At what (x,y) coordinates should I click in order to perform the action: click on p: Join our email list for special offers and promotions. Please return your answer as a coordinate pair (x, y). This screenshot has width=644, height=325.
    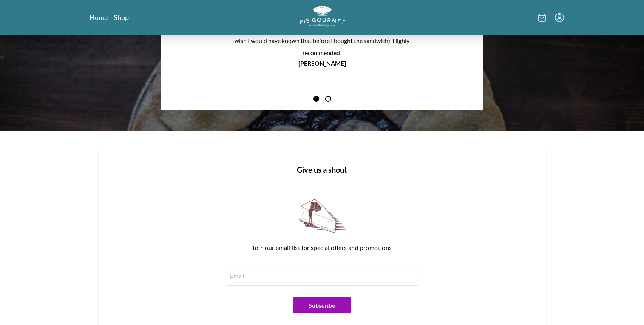
    Looking at the image, I should click on (322, 248).